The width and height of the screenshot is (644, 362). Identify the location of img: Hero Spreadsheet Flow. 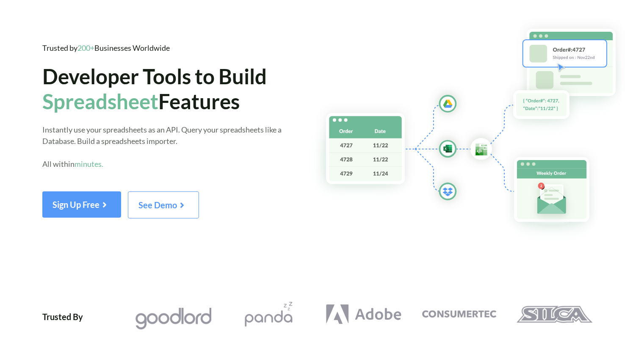
(476, 130).